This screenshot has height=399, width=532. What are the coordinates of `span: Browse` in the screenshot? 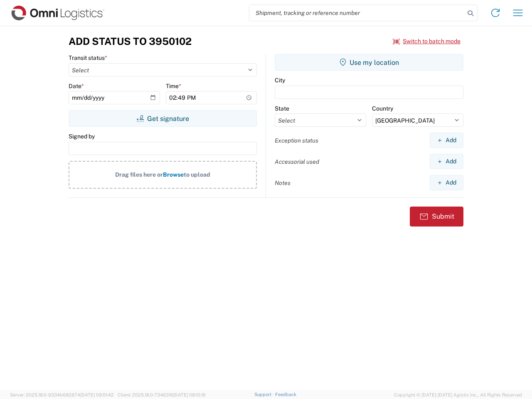 It's located at (173, 175).